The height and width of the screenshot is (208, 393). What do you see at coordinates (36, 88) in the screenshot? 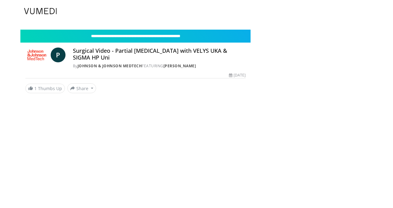
I see `span: 1` at bounding box center [36, 88].